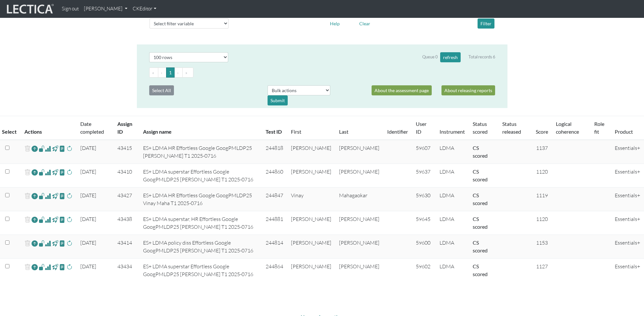 The image size is (644, 316). Describe the element at coordinates (144, 9) in the screenshot. I see `a: CKEditor` at that location.